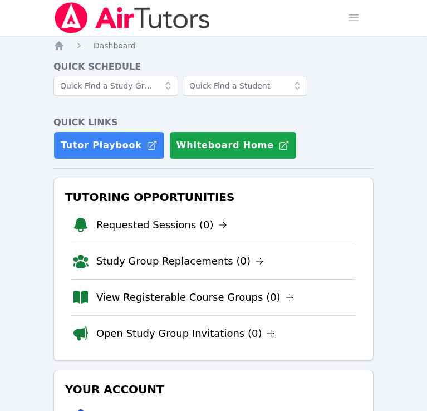  I want to click on a: Open Study Group Invitations (0), so click(186, 334).